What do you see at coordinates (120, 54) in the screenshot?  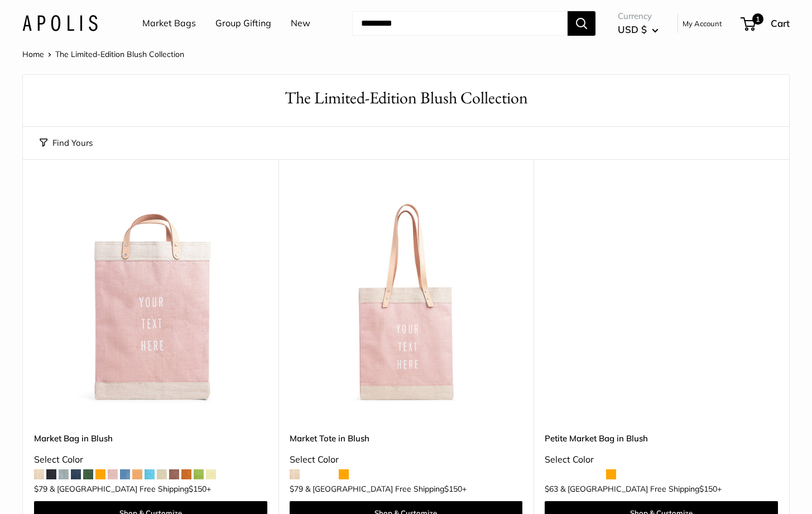 I see `span: The Limited-Edition Blush Collection` at bounding box center [120, 54].